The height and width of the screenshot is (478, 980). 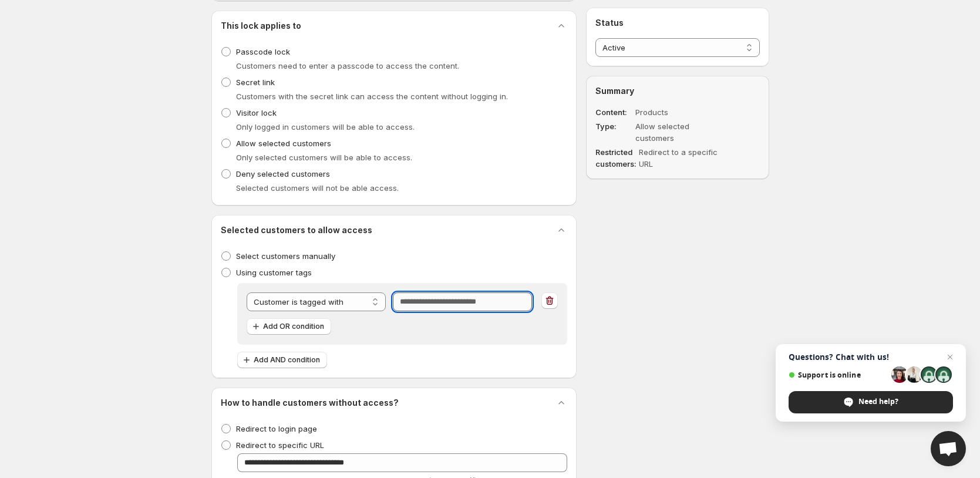 I want to click on dd: Redirect to a specific URL, so click(x=684, y=158).